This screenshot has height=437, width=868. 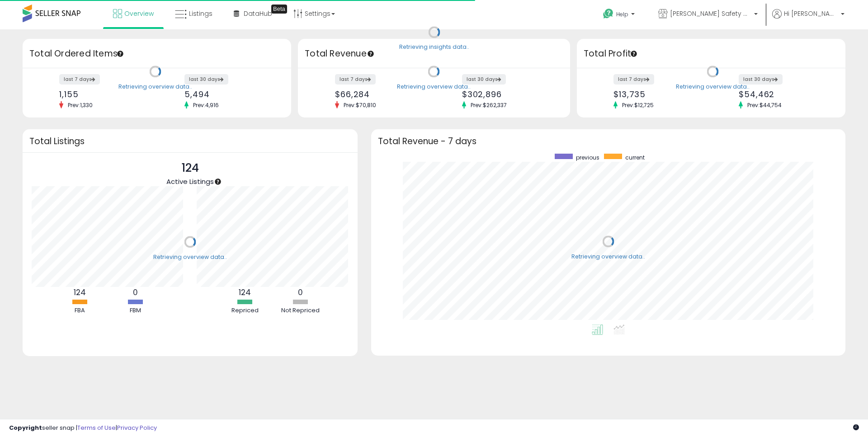 I want to click on span: Listings, so click(x=201, y=14).